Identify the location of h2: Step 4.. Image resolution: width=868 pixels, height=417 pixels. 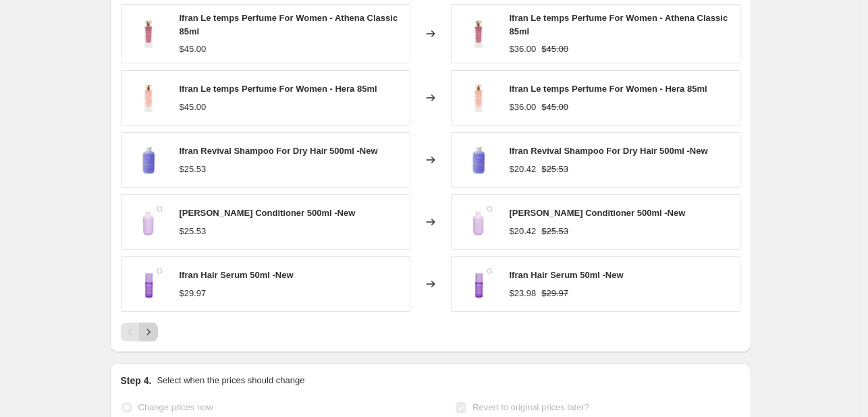
(136, 381).